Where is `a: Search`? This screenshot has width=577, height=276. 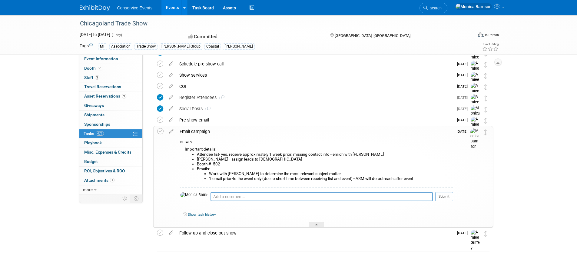 a: Search is located at coordinates (433, 8).